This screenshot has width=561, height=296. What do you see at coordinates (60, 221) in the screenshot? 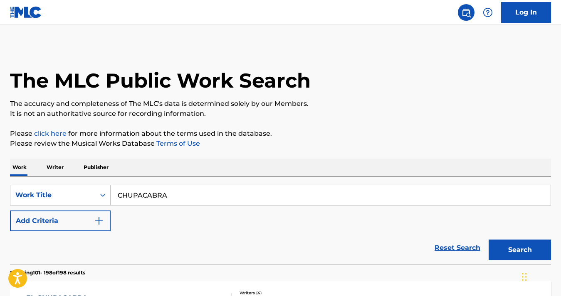
I see `button: Add Criteria` at bounding box center [60, 221].